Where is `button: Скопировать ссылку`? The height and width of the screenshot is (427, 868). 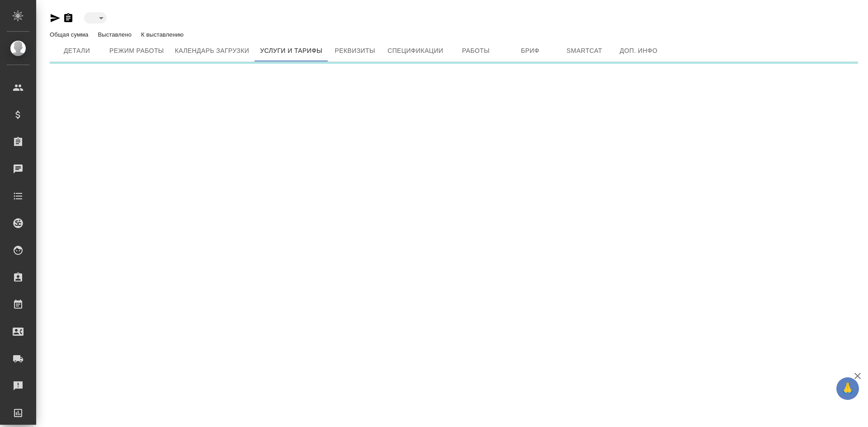 button: Скопировать ссылку is located at coordinates (68, 18).